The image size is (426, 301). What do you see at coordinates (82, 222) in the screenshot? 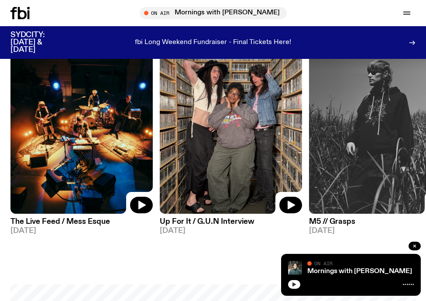
I see `h3: The Live Feed / Mess Esque` at bounding box center [82, 222].